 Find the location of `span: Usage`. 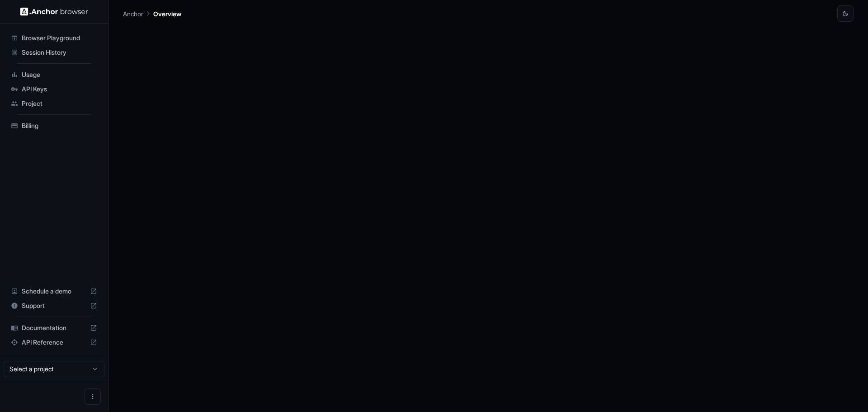

span: Usage is located at coordinates (59, 75).